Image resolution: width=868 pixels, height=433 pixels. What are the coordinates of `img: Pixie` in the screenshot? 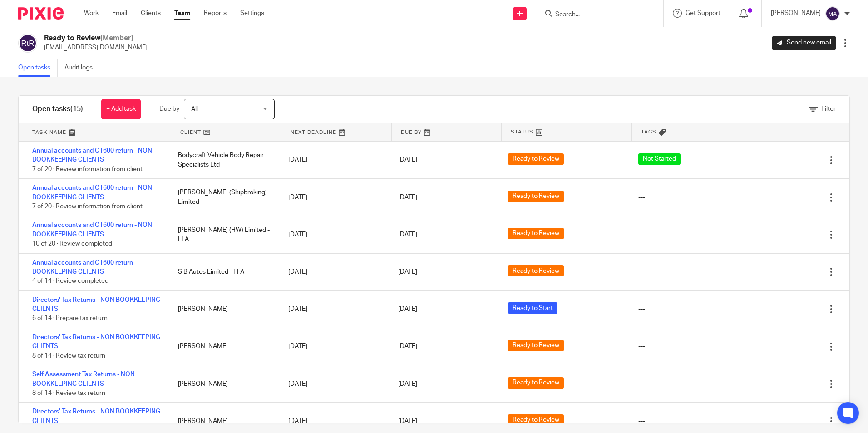 It's located at (41, 13).